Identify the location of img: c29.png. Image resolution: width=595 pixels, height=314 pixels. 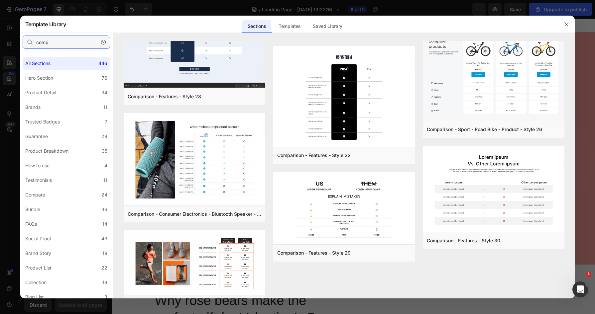
(344, 209).